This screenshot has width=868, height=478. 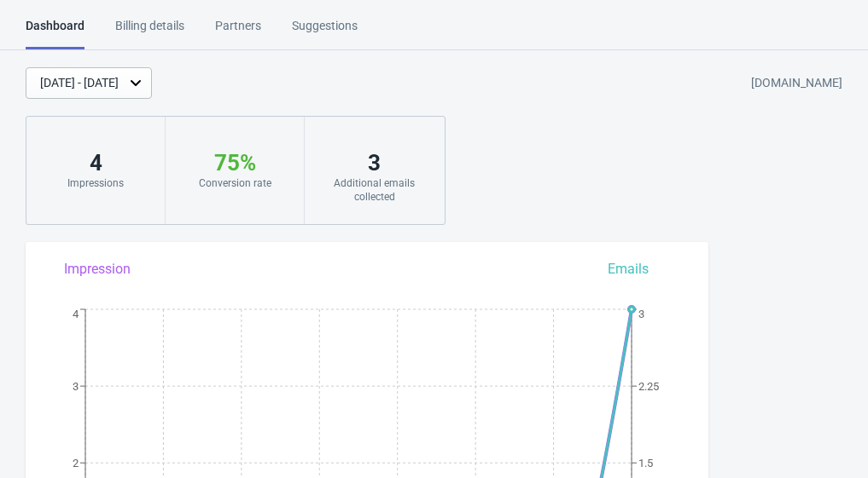 What do you see at coordinates (76, 314) in the screenshot?
I see `tspan: 4` at bounding box center [76, 314].